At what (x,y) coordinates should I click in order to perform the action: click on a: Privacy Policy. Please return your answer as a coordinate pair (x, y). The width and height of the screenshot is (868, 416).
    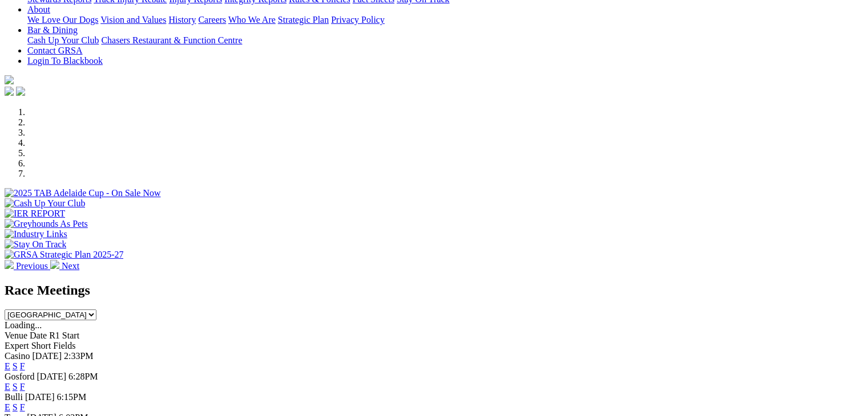
    Looking at the image, I should click on (358, 19).